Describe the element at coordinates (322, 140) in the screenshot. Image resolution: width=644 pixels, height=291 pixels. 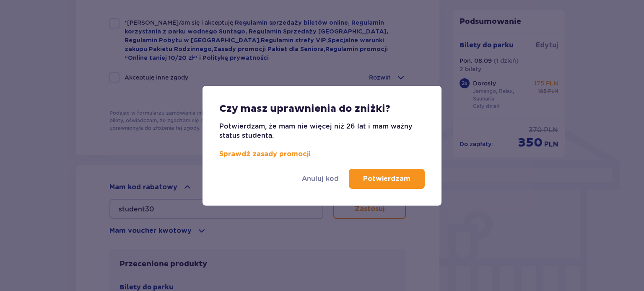
I see `p: Potwierdzam, że mam nie więcej niż 26 lat i mam ważny status studenta.` at that location.